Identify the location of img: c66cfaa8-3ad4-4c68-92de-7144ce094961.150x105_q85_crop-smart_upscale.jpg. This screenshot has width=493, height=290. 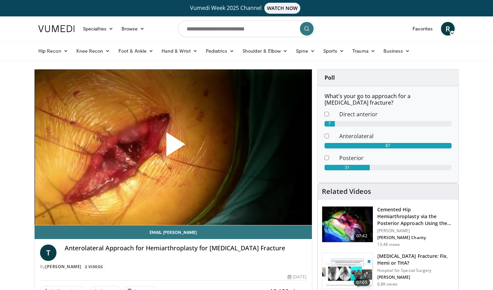
(347, 224).